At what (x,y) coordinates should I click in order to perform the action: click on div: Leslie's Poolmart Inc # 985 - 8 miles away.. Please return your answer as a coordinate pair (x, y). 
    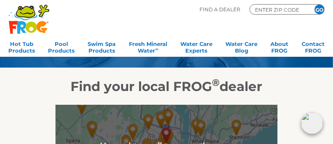
    Looking at the image, I should click on (149, 122).